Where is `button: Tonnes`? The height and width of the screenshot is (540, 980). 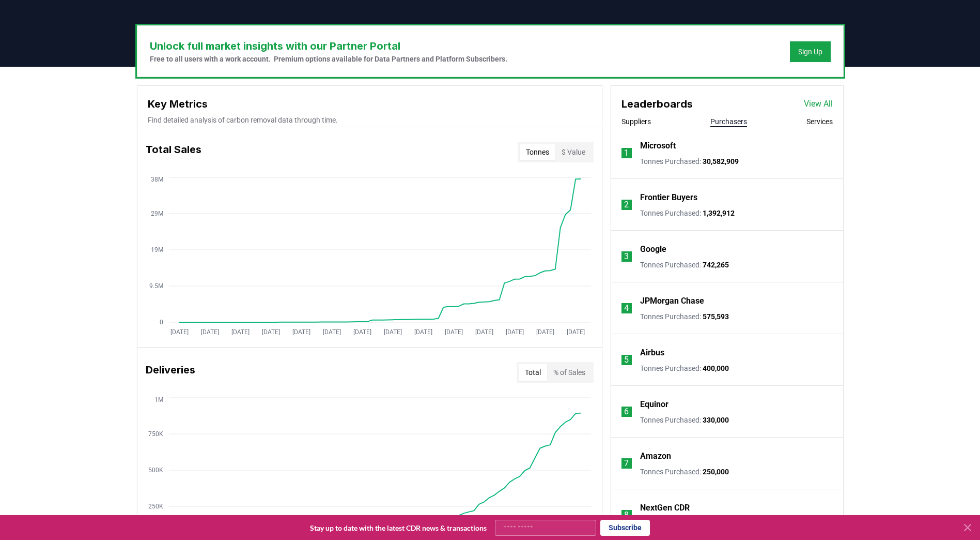
button: Tonnes is located at coordinates (537, 152).